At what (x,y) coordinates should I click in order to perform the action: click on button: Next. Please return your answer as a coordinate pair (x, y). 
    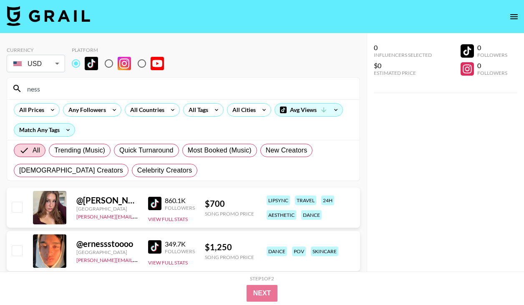
    Looking at the image, I should click on (262, 293).